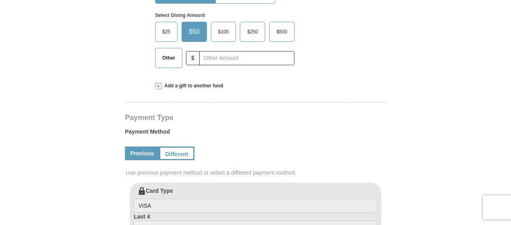  I want to click on label: Card Type, so click(256, 199).